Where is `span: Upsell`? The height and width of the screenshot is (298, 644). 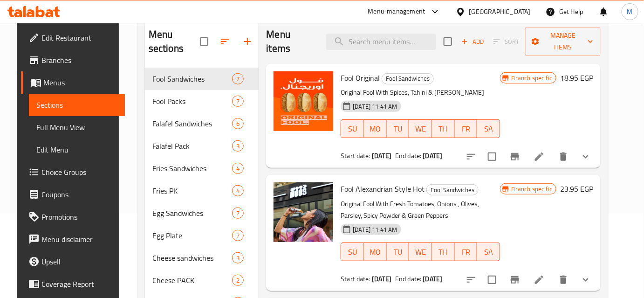 span: Upsell is located at coordinates (79, 262).